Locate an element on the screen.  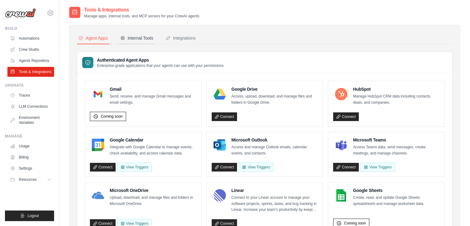
button: Resources is located at coordinates (31, 179).